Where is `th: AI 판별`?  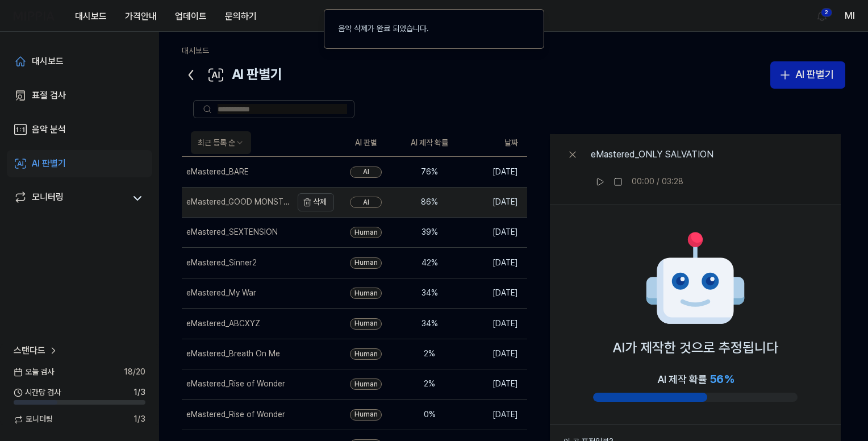 th: AI 판별 is located at coordinates (366, 144).